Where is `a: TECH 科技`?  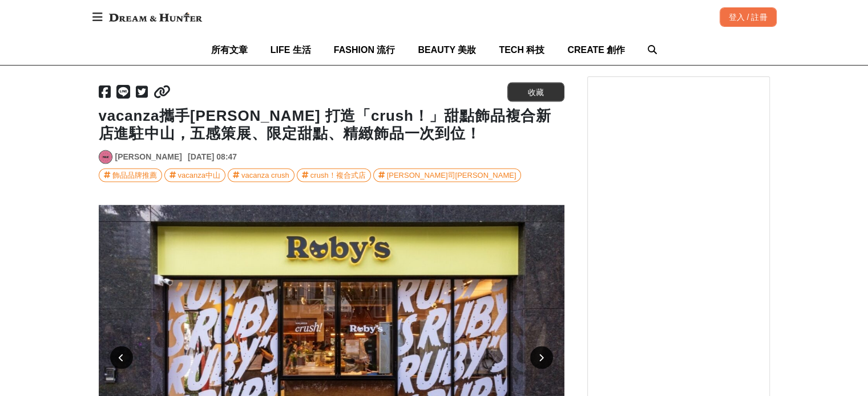 a: TECH 科技 is located at coordinates (521, 50).